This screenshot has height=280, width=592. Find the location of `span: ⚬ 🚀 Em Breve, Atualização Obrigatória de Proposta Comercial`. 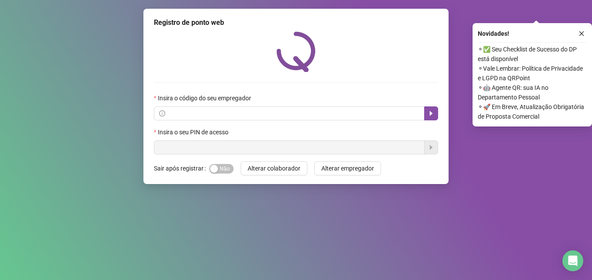

span: ⚬ 🚀 Em Breve, Atualização Obrigatória de Proposta Comercial is located at coordinates (532, 112).